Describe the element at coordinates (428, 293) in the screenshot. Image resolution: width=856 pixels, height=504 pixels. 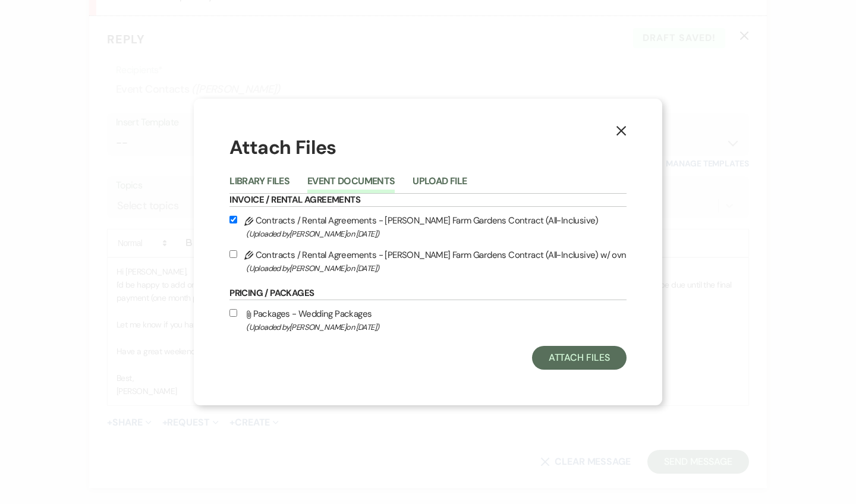
I see `h6: Pricing / Packages` at that location.